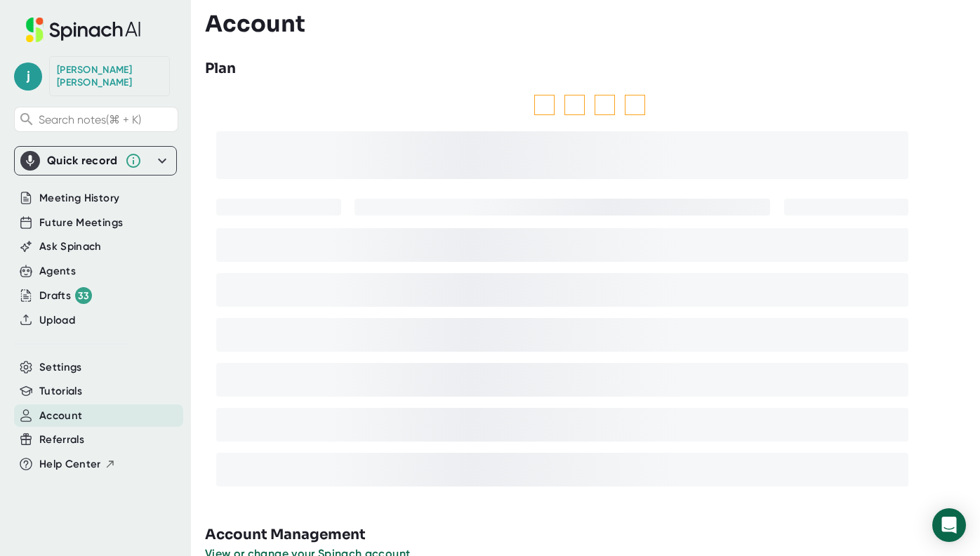  I want to click on span: Search notes (⌘ + K), so click(90, 119).